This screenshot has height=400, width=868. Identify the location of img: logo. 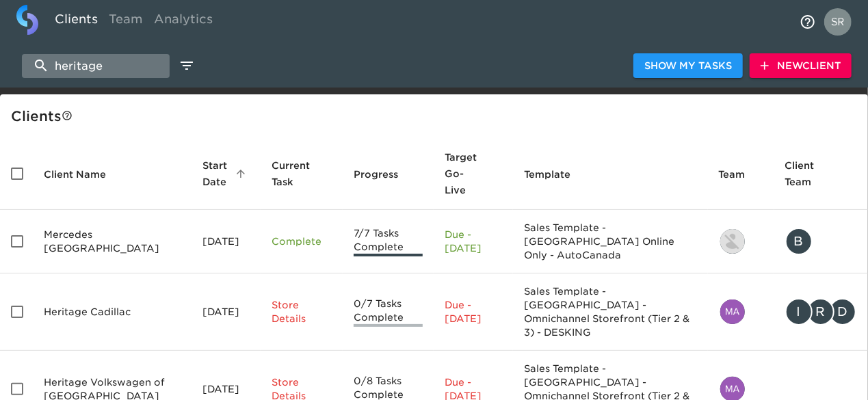
(28, 20).